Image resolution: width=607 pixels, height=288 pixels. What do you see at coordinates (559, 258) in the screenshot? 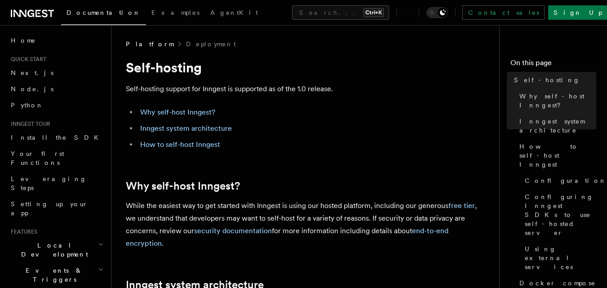
I see `a: Using external services` at bounding box center [559, 258].